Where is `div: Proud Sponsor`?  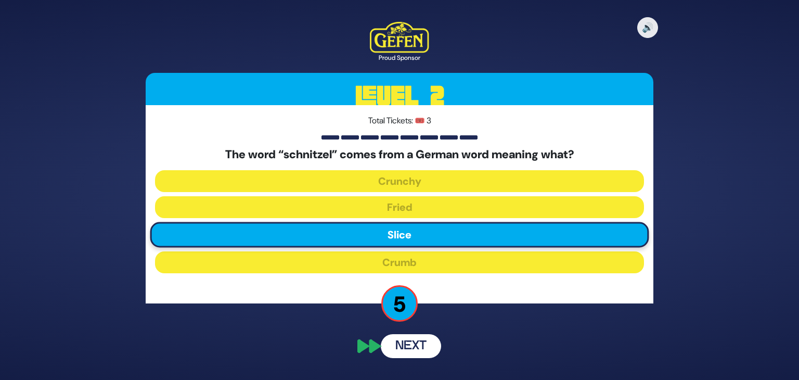 div: Proud Sponsor is located at coordinates (399, 58).